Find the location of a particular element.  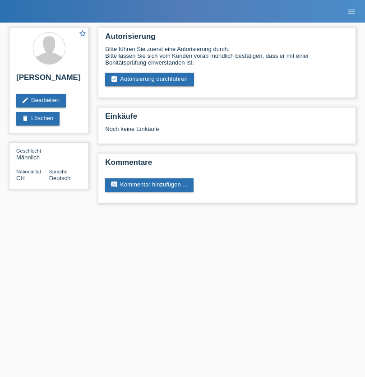

i: assignment_turned_in is located at coordinates (114, 79).